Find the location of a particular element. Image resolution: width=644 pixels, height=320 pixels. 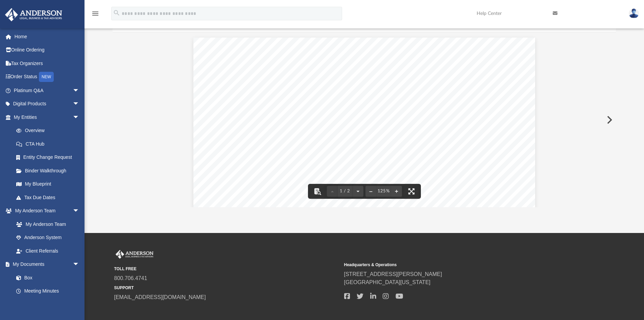

a: Overview is located at coordinates (49, 131).